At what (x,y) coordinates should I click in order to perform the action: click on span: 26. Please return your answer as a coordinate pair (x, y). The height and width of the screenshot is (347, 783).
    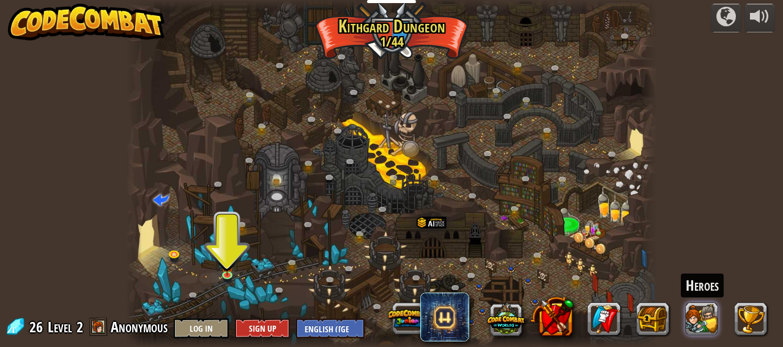
    Looking at the image, I should click on (38, 327).